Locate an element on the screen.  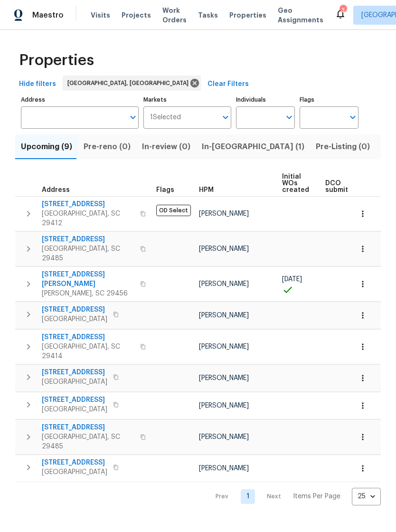
span: Pre-Listing (0) is located at coordinates (343, 147).